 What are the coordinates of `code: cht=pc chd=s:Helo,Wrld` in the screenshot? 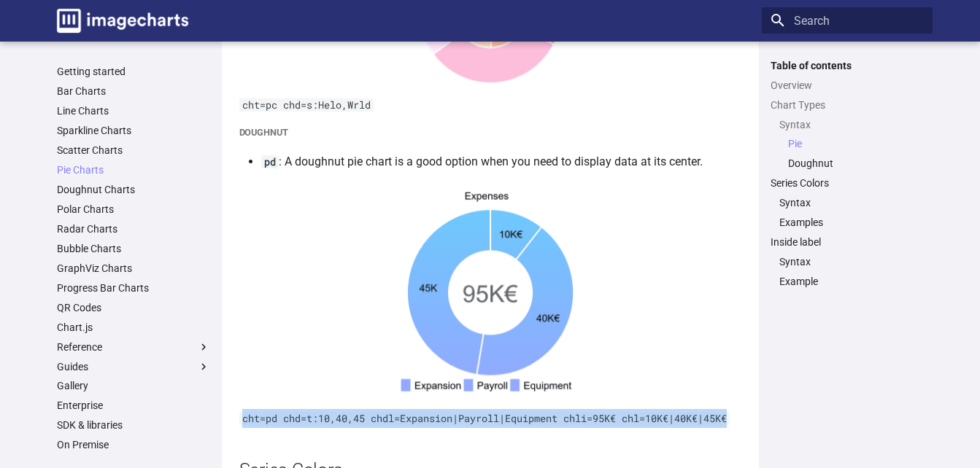 It's located at (306, 105).